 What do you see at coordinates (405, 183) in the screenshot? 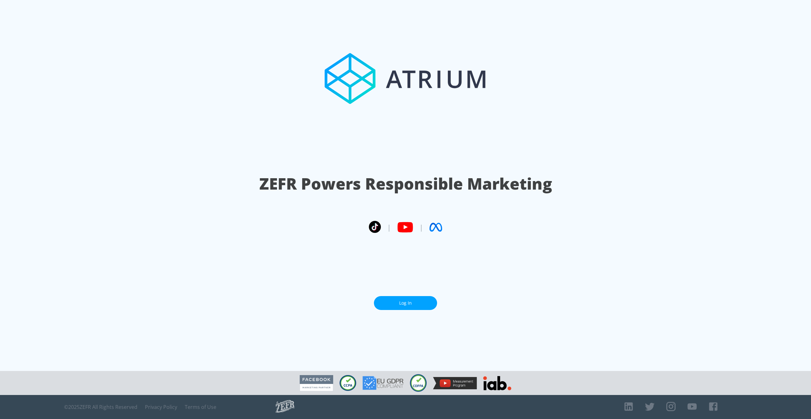
I see `h1: ZEFR Powers Responsible Marketing` at bounding box center [405, 183].